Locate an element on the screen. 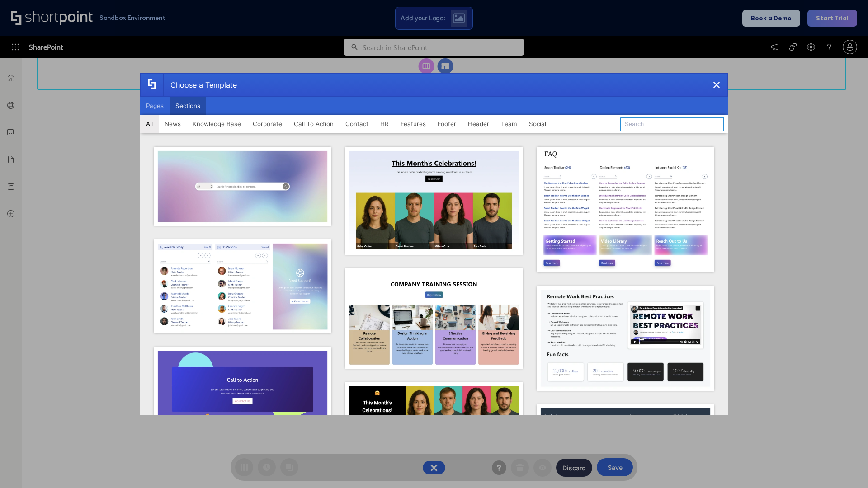 The width and height of the screenshot is (868, 488). button: Sections is located at coordinates (188, 106).